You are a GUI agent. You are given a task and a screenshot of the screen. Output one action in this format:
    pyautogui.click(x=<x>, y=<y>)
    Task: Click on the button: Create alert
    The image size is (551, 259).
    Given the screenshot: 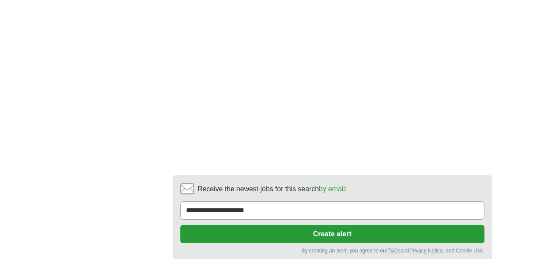 What is the action you would take?
    pyautogui.click(x=333, y=234)
    